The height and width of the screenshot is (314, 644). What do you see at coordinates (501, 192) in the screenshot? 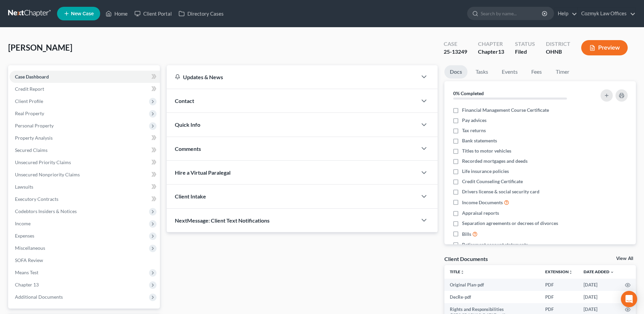
I see `span: Drivers license & social security card` at bounding box center [501, 192].